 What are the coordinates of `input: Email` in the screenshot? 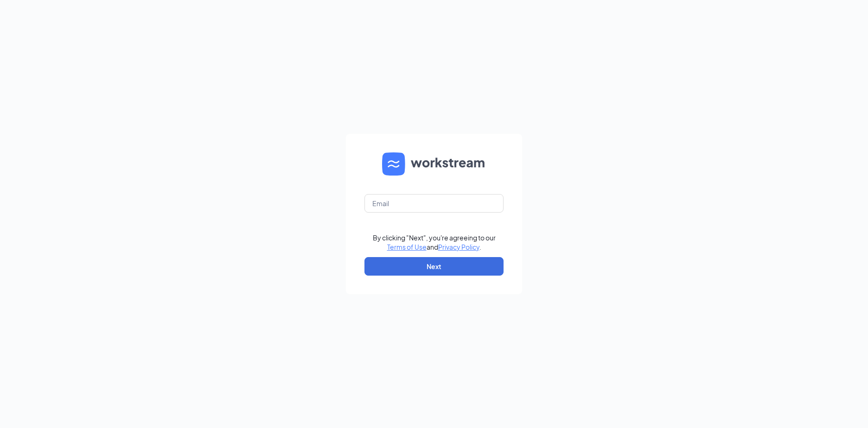 It's located at (434, 204).